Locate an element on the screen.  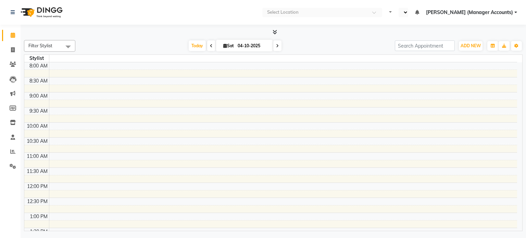
div: 10:00 AM is located at coordinates (37, 126).